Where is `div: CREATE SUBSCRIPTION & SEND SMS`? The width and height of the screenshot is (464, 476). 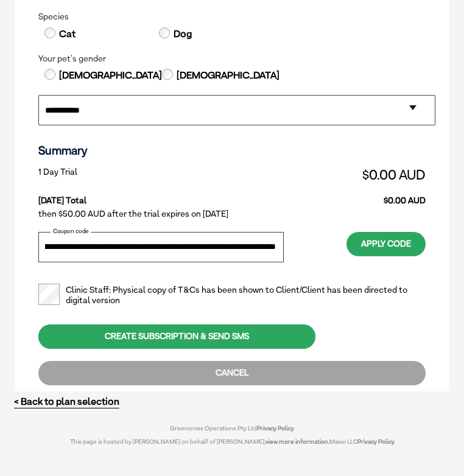 div: CREATE SUBSCRIPTION & SEND SMS is located at coordinates (176, 337).